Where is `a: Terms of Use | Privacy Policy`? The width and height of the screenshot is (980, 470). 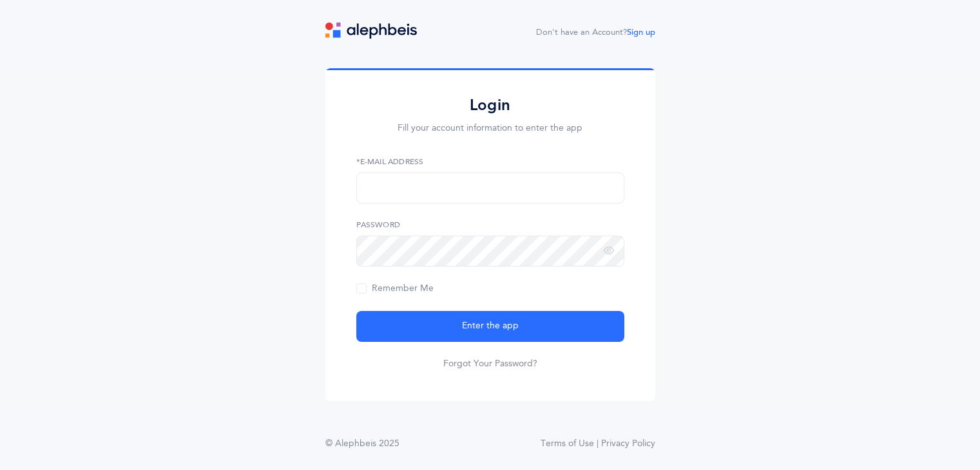 a: Terms of Use | Privacy Policy is located at coordinates (598, 444).